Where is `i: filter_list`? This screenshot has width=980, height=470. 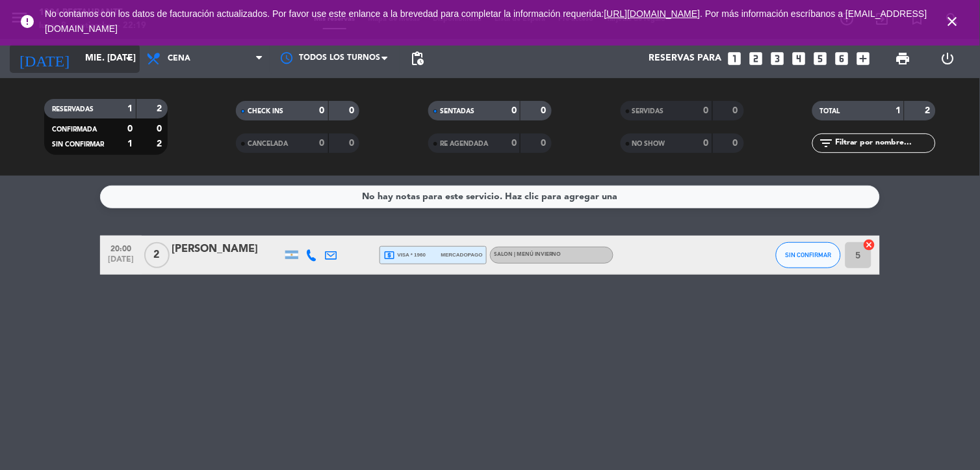 i: filter_list is located at coordinates (827, 143).